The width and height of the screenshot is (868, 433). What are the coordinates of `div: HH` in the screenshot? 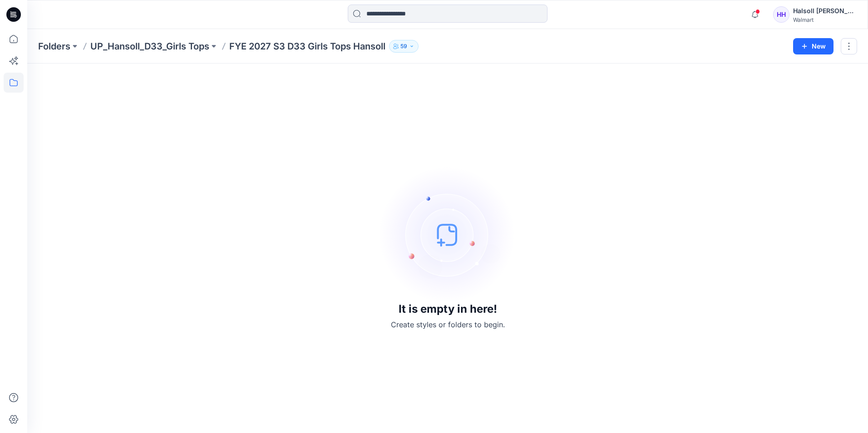 It's located at (782, 15).